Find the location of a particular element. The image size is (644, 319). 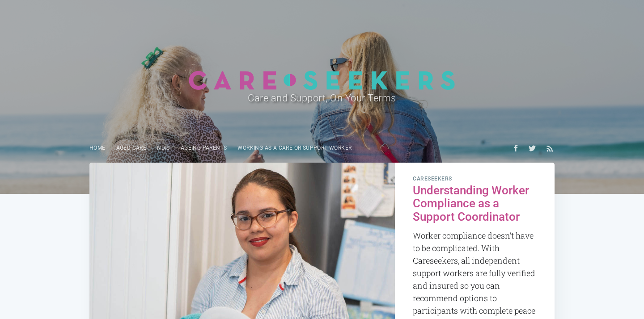

img: Careseekers is located at coordinates (322, 80).